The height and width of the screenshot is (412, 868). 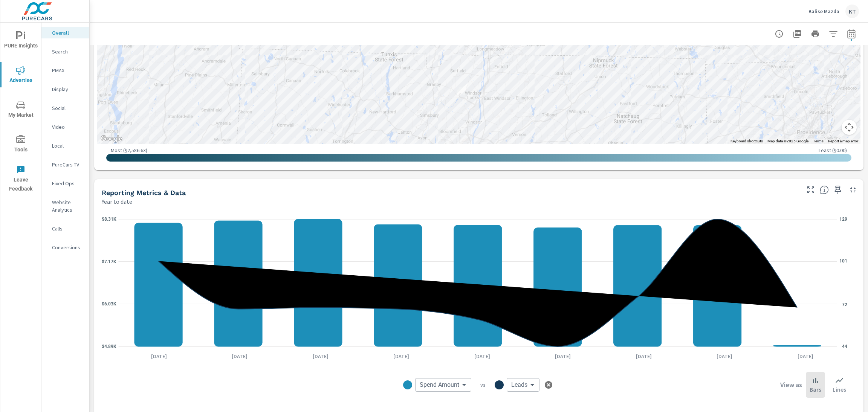 What do you see at coordinates (67, 52) in the screenshot?
I see `p: Search` at bounding box center [67, 52].